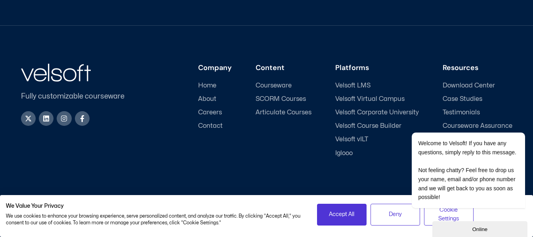 The image size is (533, 237). I want to click on a: Velsoft Corporate University, so click(377, 113).